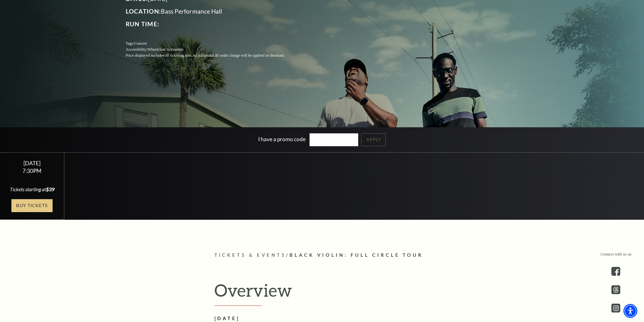 The width and height of the screenshot is (644, 322). I want to click on p: Price displayed includes all ticketing fees., so click(213, 56).